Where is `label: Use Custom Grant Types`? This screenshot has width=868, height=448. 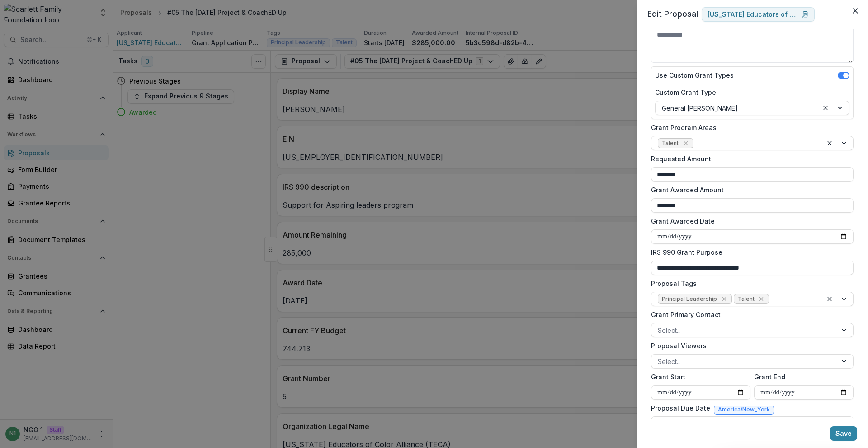 label: Use Custom Grant Types is located at coordinates (694, 75).